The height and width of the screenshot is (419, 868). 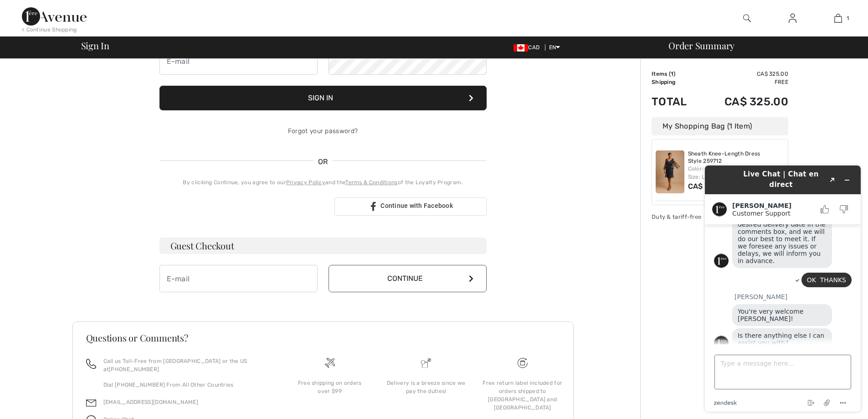 What do you see at coordinates (49, 30) in the screenshot?
I see `div: < Continue Shopping` at bounding box center [49, 30].